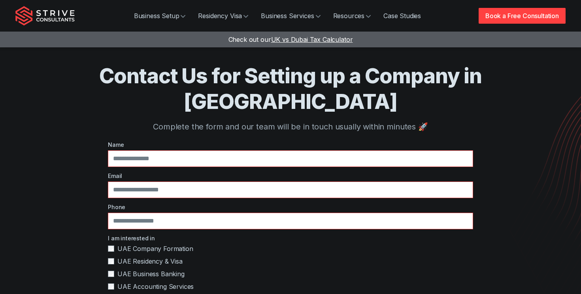 This screenshot has height=294, width=581. I want to click on img: Strive Consultants, so click(45, 16).